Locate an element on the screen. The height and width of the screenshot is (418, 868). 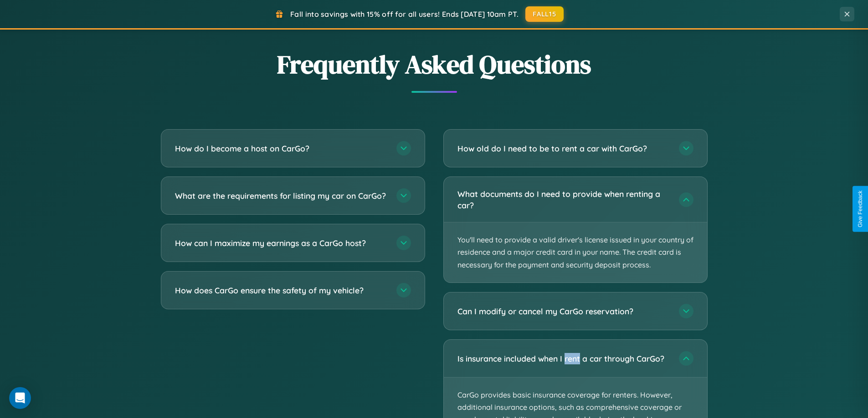
div: Open Intercom Messenger is located at coordinates (20, 398).